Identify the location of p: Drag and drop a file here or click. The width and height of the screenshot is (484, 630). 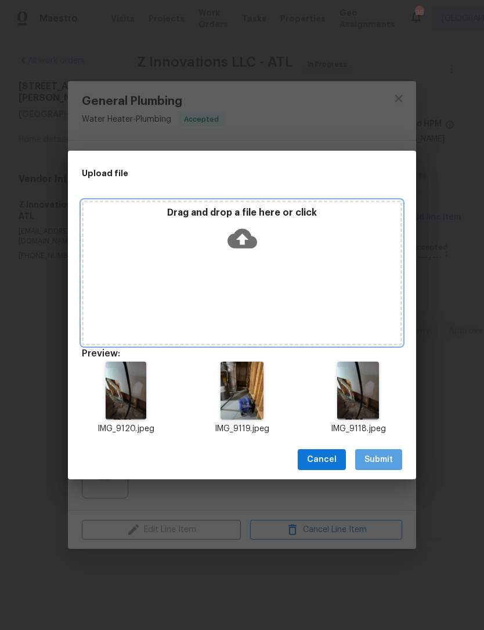
(242, 213).